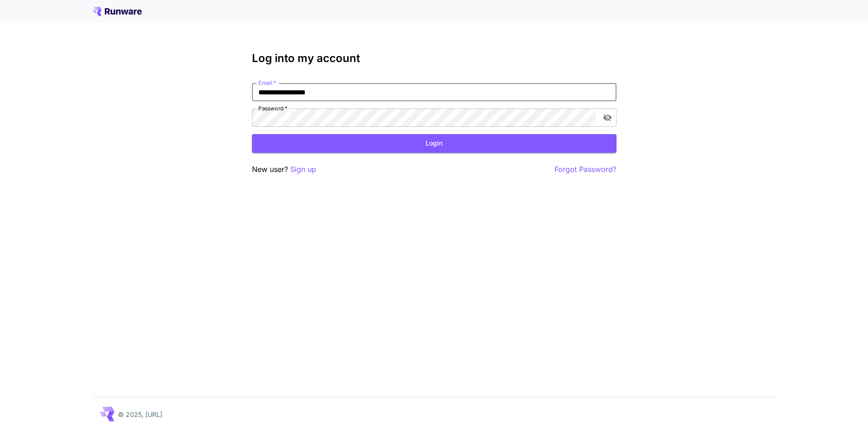 This screenshot has height=431, width=868. What do you see at coordinates (267, 83) in the screenshot?
I see `label: Email` at bounding box center [267, 83].